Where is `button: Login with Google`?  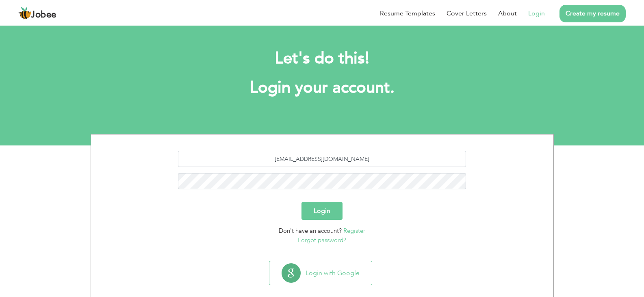
button: Login with Google is located at coordinates (321, 273).